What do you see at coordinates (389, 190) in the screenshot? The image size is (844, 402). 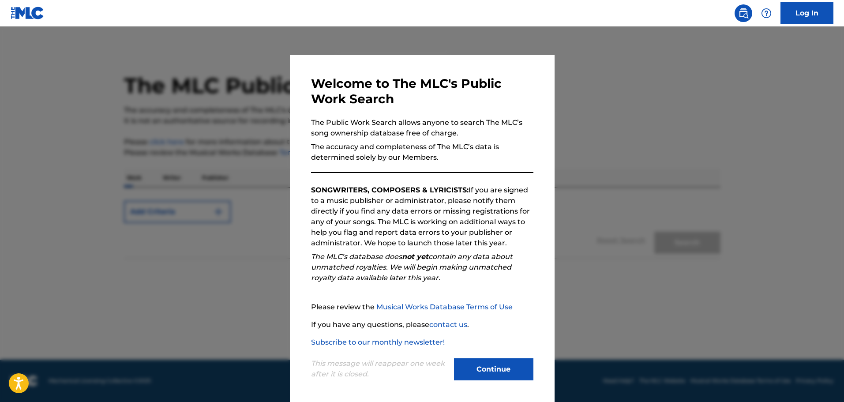 I see `strong: SONGWRITERS, COMPOSERS & LYRICISTS:` at bounding box center [389, 190].